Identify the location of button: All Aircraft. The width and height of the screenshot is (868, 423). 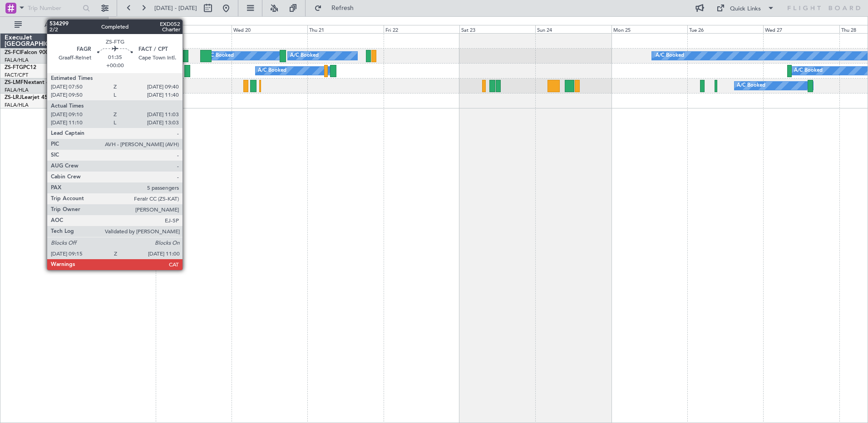
(54, 25).